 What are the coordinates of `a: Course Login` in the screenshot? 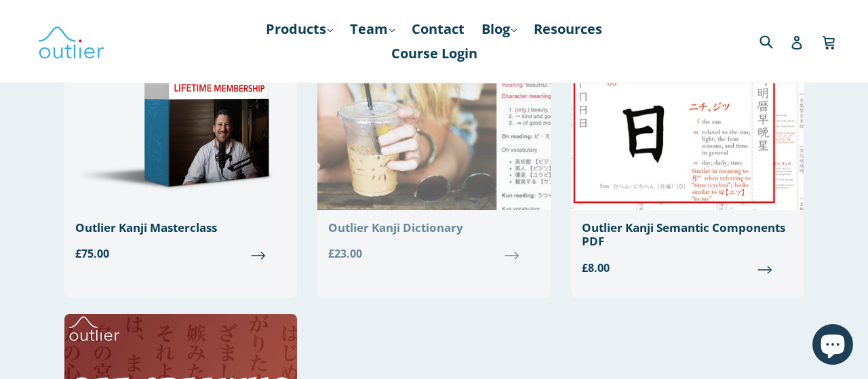 It's located at (434, 53).